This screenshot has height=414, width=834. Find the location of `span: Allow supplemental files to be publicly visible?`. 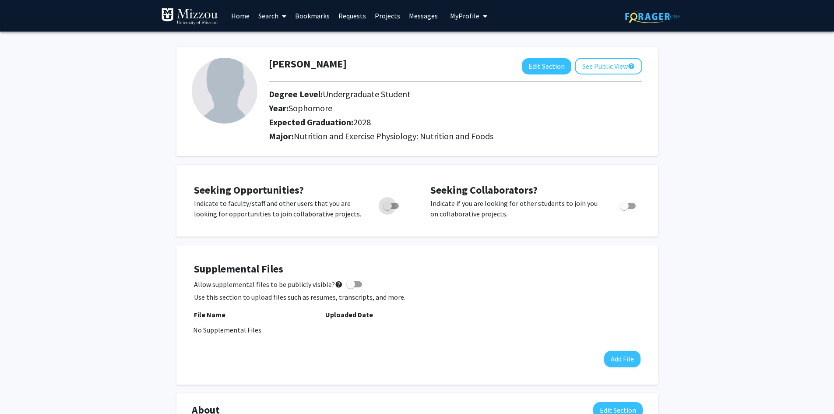

span: Allow supplemental files to be publicly visible? is located at coordinates (268, 284).